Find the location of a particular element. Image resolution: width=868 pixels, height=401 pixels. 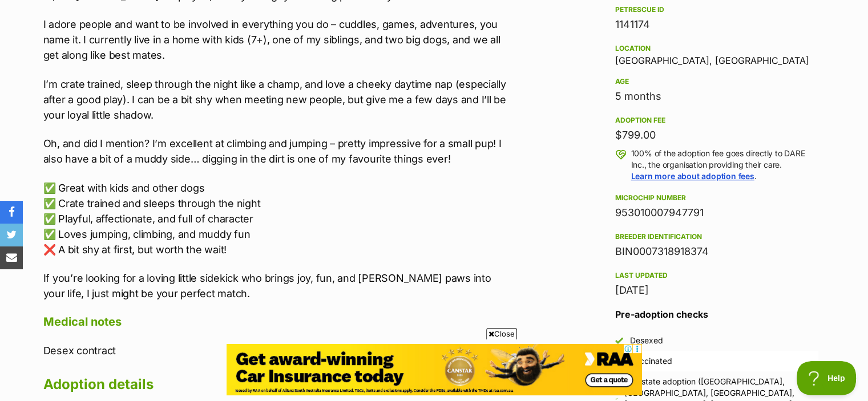

h2: Adoption details is located at coordinates (279, 384).